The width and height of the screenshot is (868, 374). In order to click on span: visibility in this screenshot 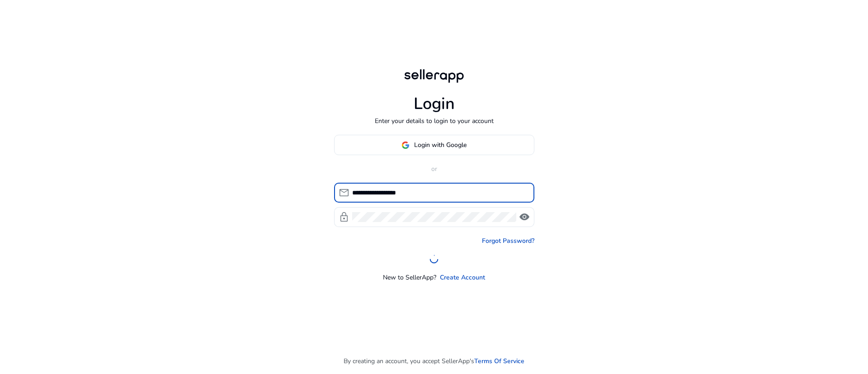, I will do `click(524, 217)`.